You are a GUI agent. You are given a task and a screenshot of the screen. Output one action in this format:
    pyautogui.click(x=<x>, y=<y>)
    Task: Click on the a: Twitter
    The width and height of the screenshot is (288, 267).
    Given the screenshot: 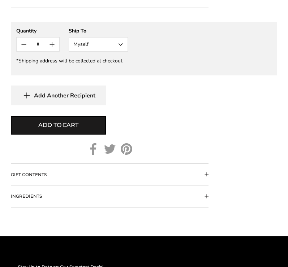 What is the action you would take?
    pyautogui.click(x=110, y=149)
    